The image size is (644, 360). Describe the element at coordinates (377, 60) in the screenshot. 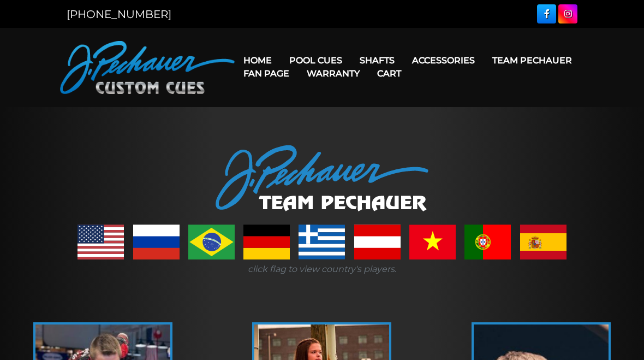

I see `a: Shafts` at that location.